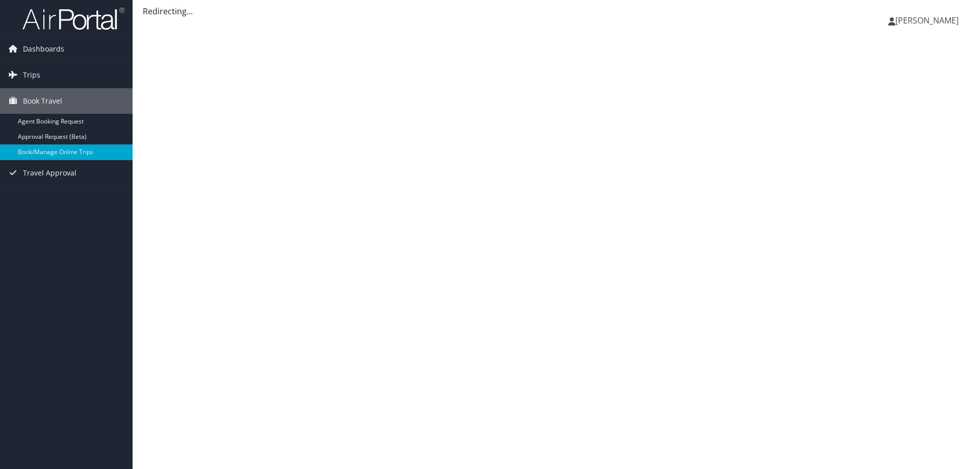  I want to click on span: Travel Approval, so click(49, 173).